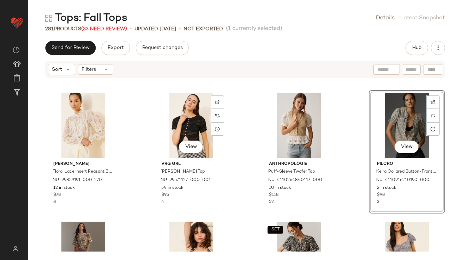 This screenshot has height=260, width=462. What do you see at coordinates (86, 29) in the screenshot?
I see `div: Products` at bounding box center [86, 29].